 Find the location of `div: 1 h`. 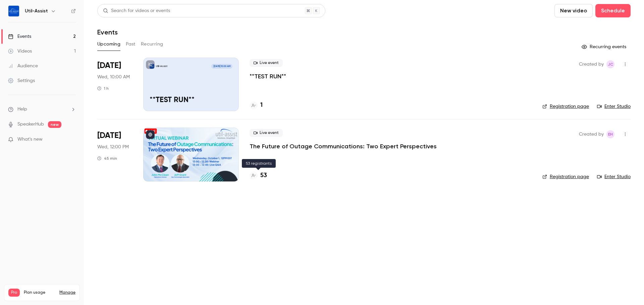

div: 1 h is located at coordinates (103, 88).